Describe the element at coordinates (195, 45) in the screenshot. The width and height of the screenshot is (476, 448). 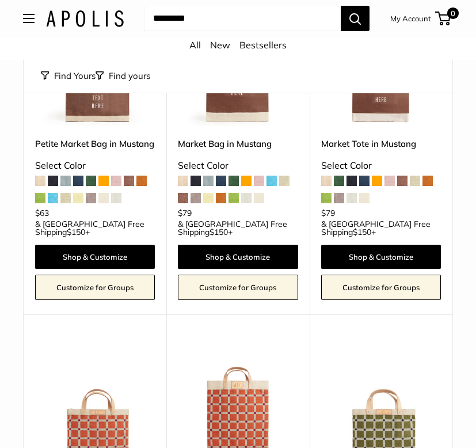
I see `a: All` at that location.